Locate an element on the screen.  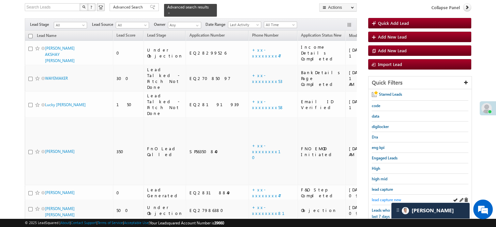
div: EQ27986380 is located at coordinates (217, 210).